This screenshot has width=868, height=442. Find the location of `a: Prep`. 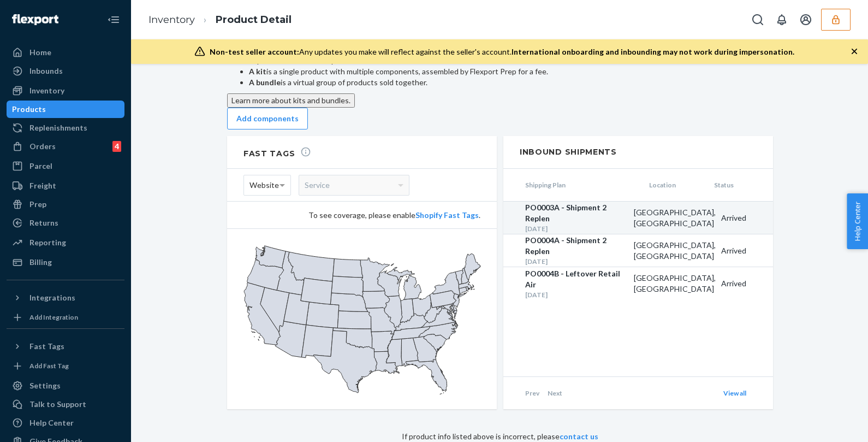

a: Prep is located at coordinates (65, 204).